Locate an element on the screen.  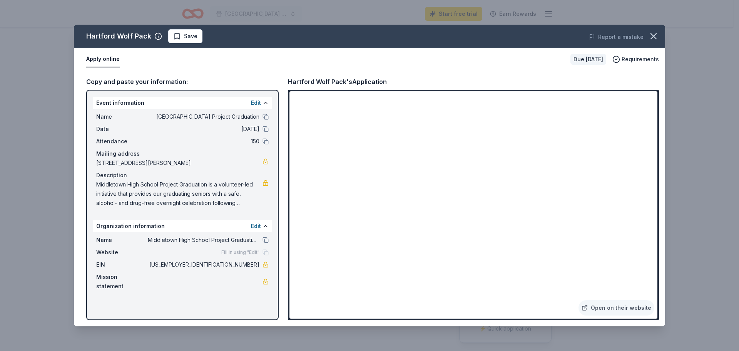
div: Description is located at coordinates (182, 175).